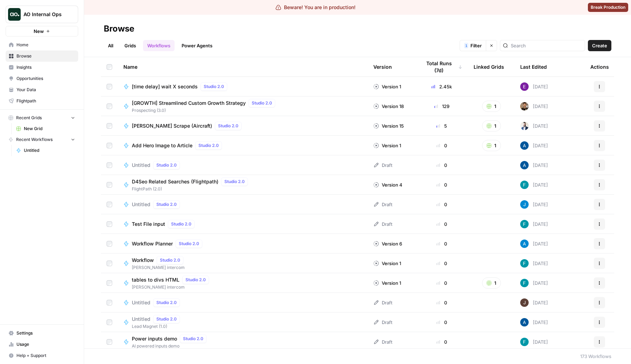  I want to click on span: D4Seo Related Searches (Flightpath), so click(175, 182).